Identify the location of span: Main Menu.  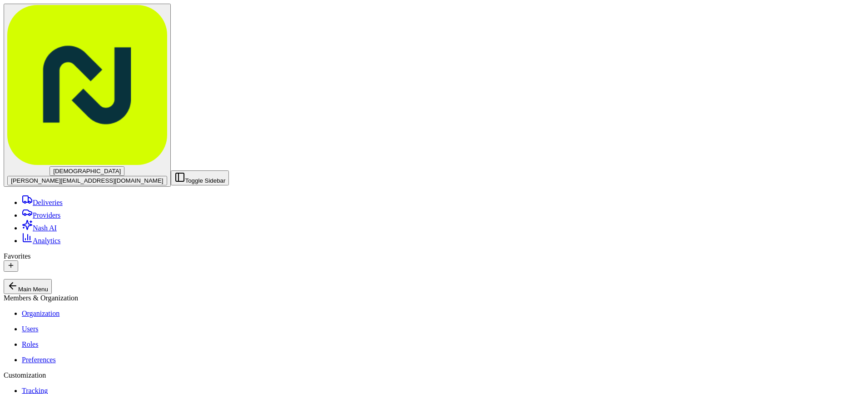
(33, 289).